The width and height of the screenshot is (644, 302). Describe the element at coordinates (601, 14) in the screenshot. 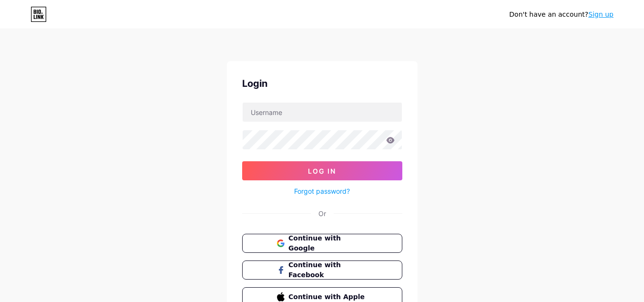

I see `a: Sign up` at that location.